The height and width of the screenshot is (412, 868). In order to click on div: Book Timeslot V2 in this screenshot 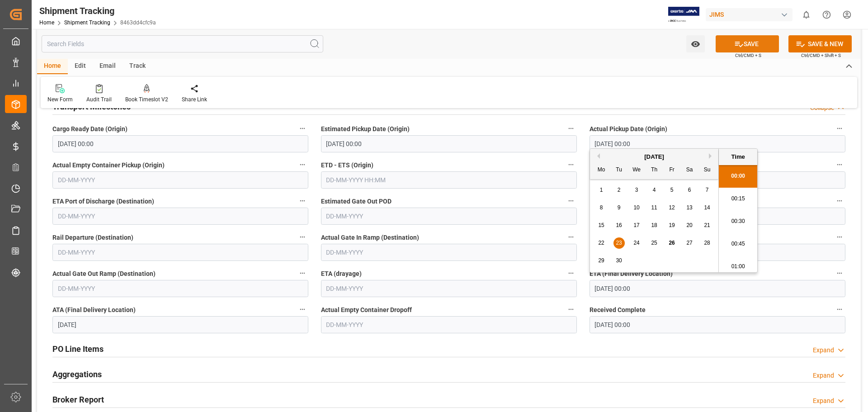, I will do `click(146, 99)`.